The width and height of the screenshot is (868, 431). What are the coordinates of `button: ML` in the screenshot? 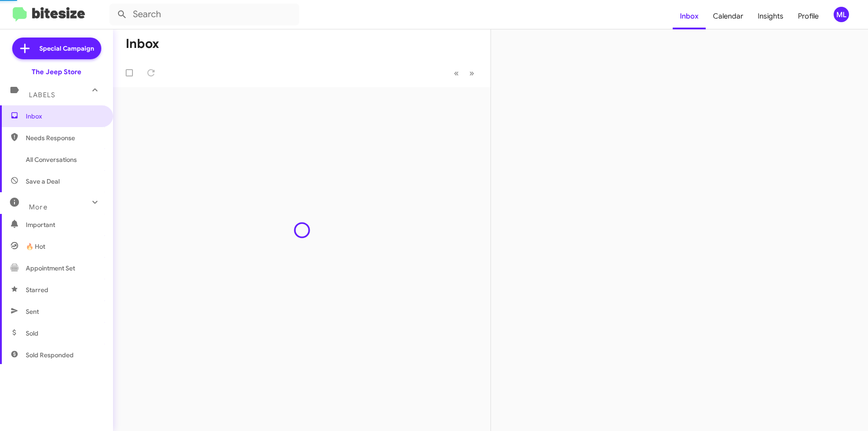 It's located at (841, 14).